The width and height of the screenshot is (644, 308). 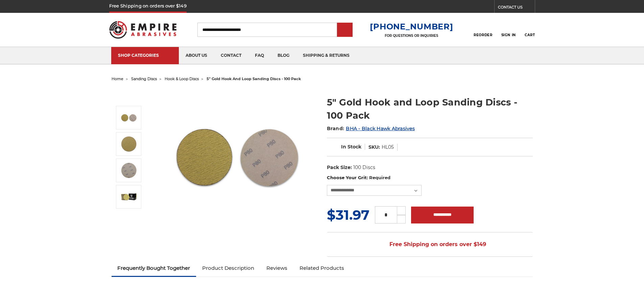 What do you see at coordinates (412, 36) in the screenshot?
I see `p: FOR QUESTIONS OR INQUIRIES` at bounding box center [412, 36].